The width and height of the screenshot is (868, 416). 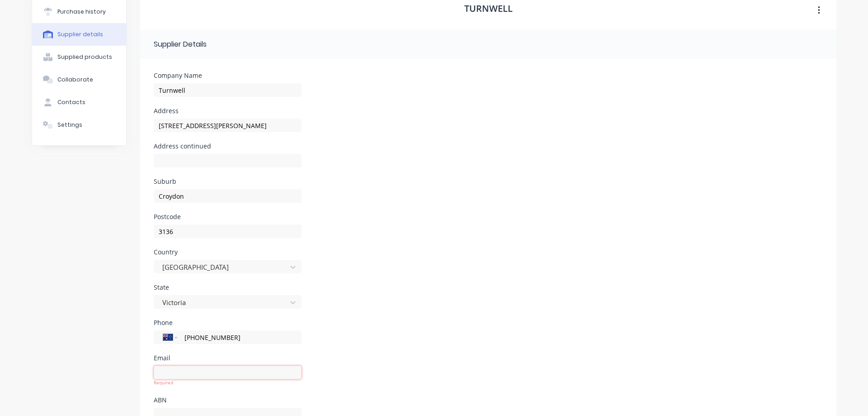 I want to click on button: Settings, so click(x=79, y=125).